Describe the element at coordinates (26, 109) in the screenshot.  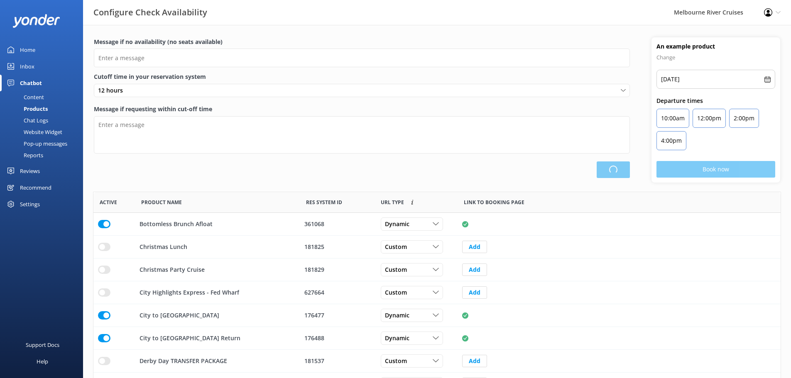
I see `div: Products` at that location.